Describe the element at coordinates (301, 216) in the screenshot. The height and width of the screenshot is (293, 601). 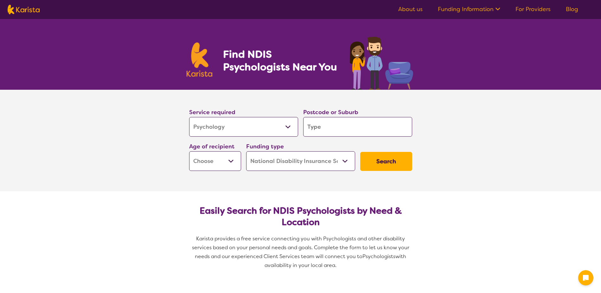
I see `h2: Easily Search for NDIS Psychologists by Need & Location` at that location.